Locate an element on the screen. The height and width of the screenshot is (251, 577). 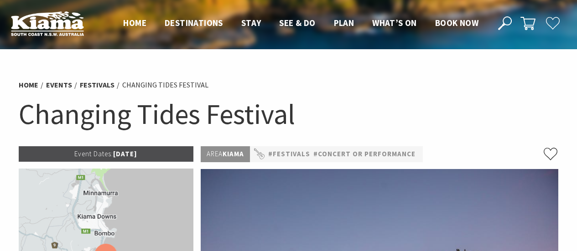
span: Area is located at coordinates (214, 154).